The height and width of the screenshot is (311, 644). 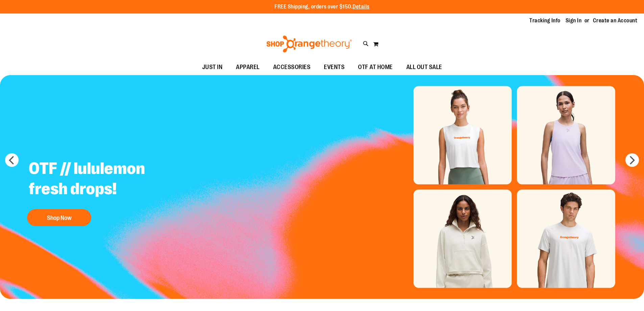 I want to click on span: ALL OUT SALE, so click(x=424, y=67).